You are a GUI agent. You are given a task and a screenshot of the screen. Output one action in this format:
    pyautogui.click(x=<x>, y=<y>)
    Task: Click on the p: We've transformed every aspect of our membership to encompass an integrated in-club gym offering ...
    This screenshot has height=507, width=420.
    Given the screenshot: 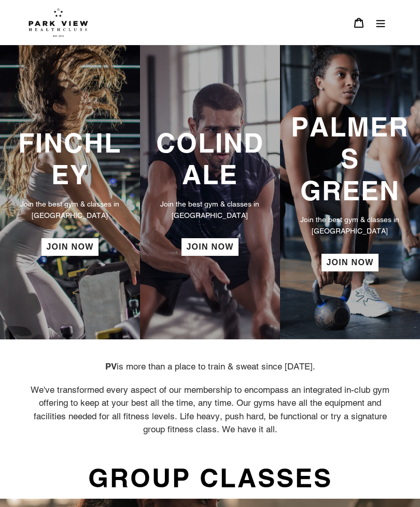 What is the action you would take?
    pyautogui.click(x=210, y=410)
    